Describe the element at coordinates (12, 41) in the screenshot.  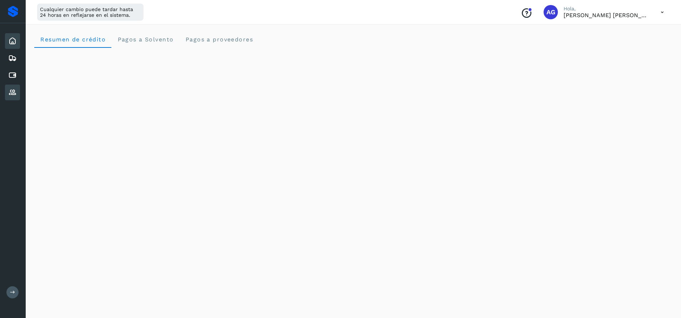
I see `div: Inicio` at that location.